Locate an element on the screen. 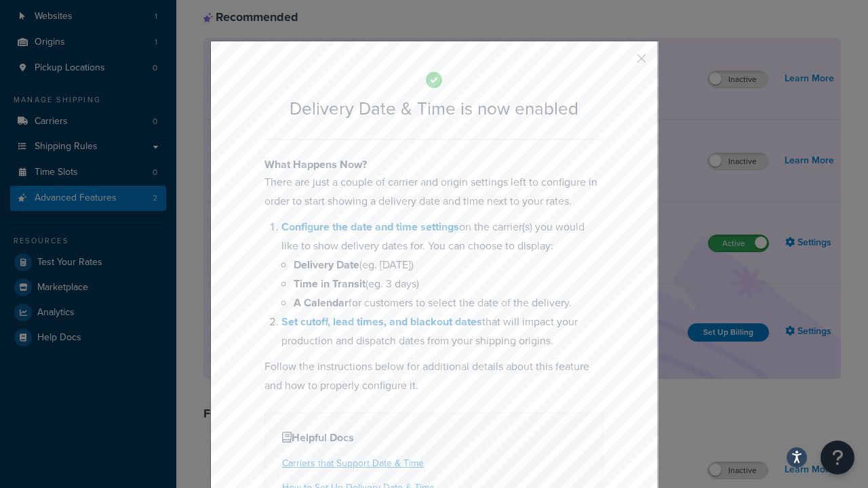 The height and width of the screenshot is (488, 868). h4: What Happens Now? is located at coordinates (434, 164).